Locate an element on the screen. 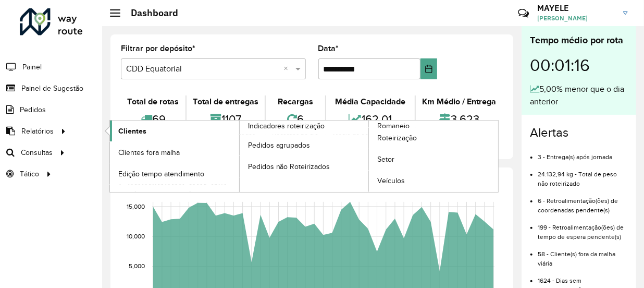 This screenshot has height=288, width=644. a: Roteirização is located at coordinates (434, 138).